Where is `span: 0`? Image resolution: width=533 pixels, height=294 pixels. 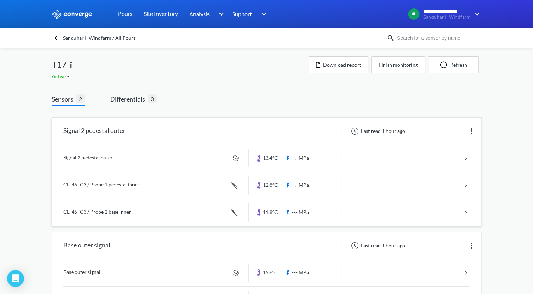 span: 0 is located at coordinates (152, 99).